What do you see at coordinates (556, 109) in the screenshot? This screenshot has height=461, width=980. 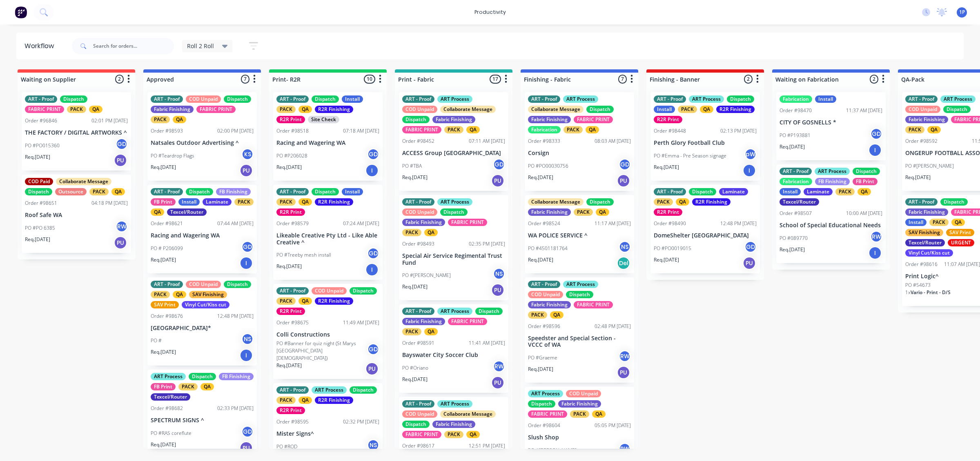 I see `div: Collaborate Message` at bounding box center [556, 109].